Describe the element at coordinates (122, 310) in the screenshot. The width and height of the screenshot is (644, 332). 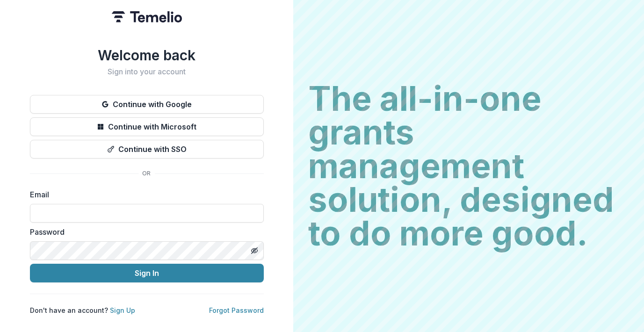
I see `a: Sign Up` at that location.